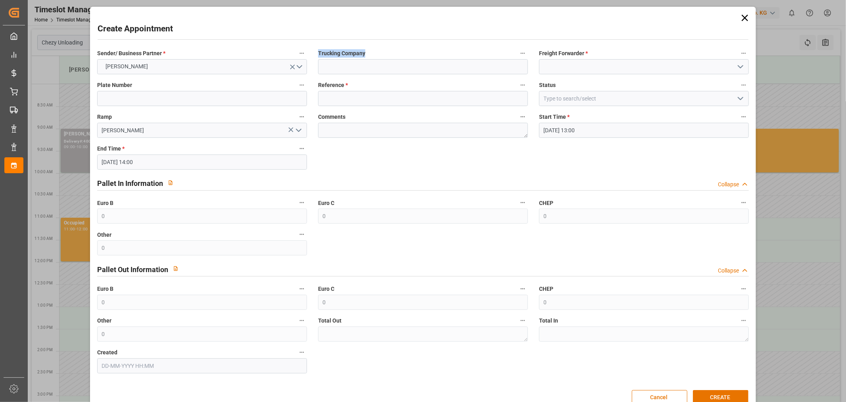 The height and width of the screenshot is (402, 846). What do you see at coordinates (523, 53) in the screenshot?
I see `button: Trucking Company` at bounding box center [523, 53].